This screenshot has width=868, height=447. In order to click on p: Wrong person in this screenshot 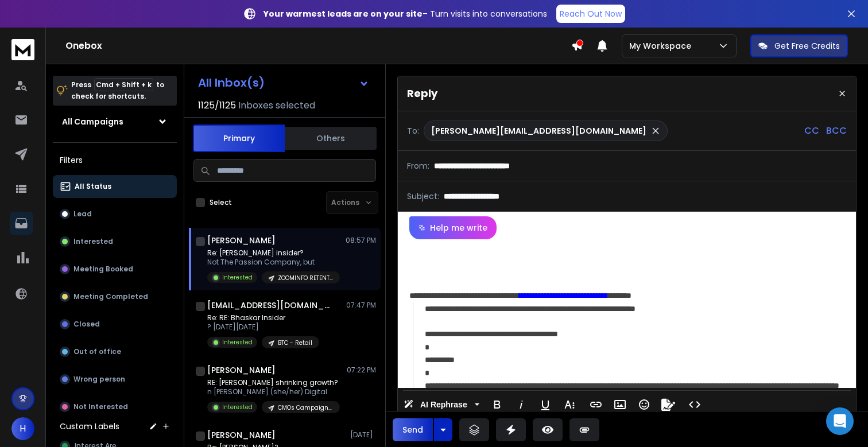, I will do `click(100, 379)`.